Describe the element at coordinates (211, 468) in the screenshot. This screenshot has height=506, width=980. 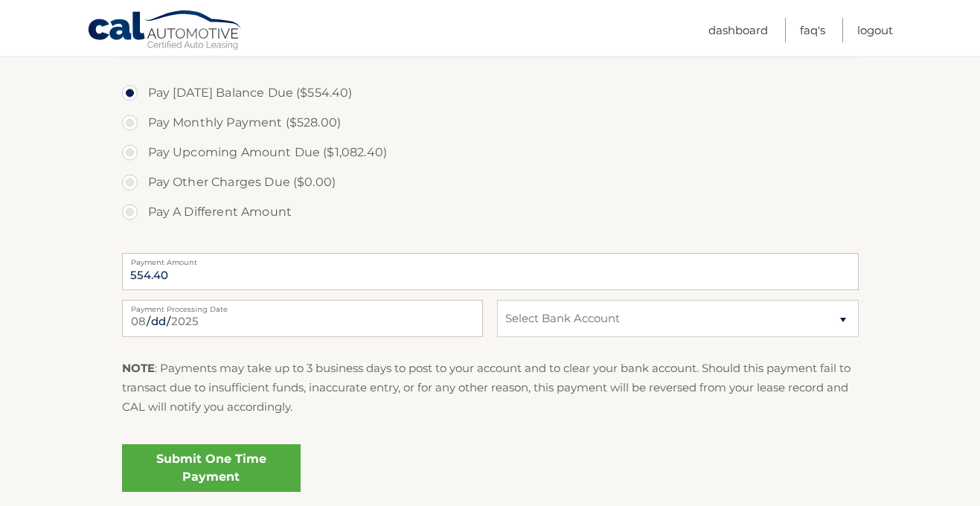
I see `a: Submit One Time Payment` at that location.